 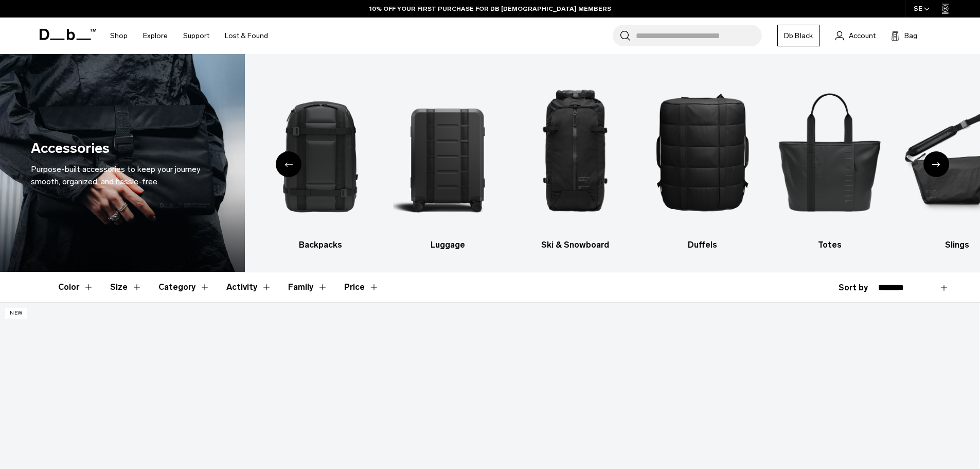 What do you see at coordinates (320, 245) in the screenshot?
I see `h3: Backpacks` at bounding box center [320, 245].